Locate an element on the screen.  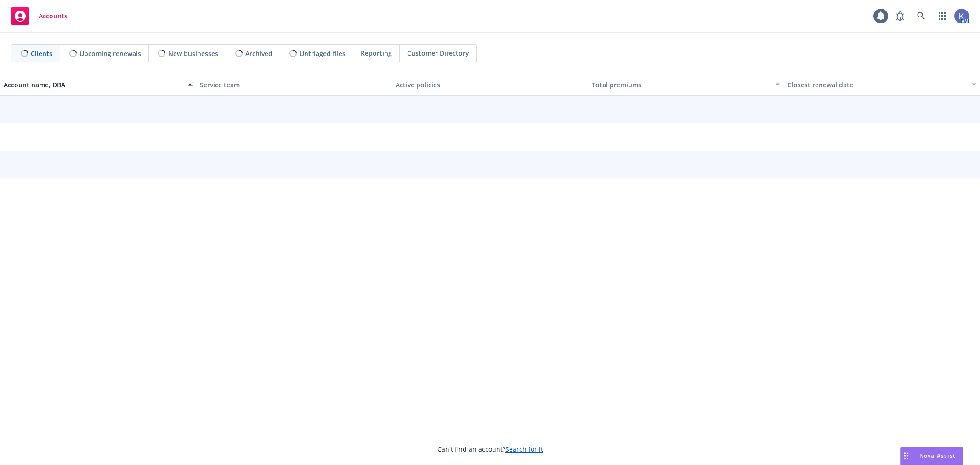
a: Accounts is located at coordinates (39, 16).